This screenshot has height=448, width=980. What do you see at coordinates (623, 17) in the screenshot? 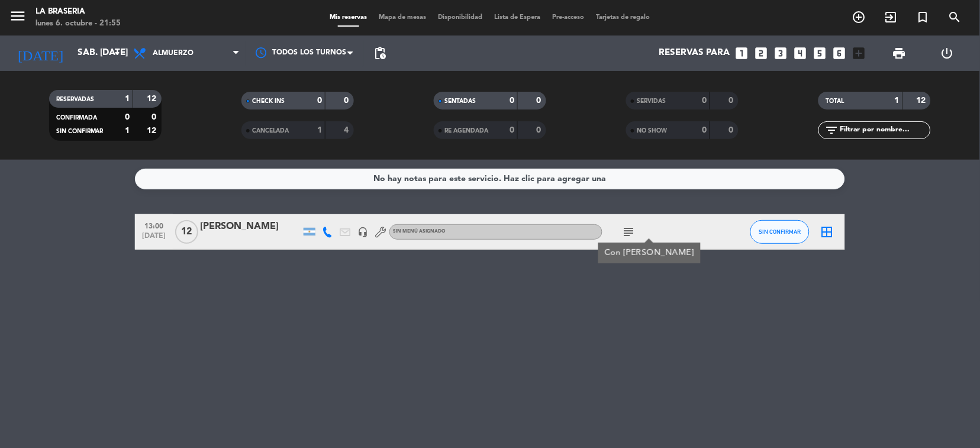
I see `span: Tarjetas de regalo` at bounding box center [623, 17].